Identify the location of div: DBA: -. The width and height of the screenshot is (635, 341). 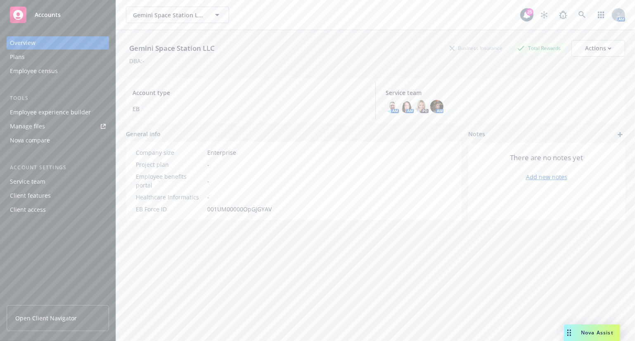
(137, 61).